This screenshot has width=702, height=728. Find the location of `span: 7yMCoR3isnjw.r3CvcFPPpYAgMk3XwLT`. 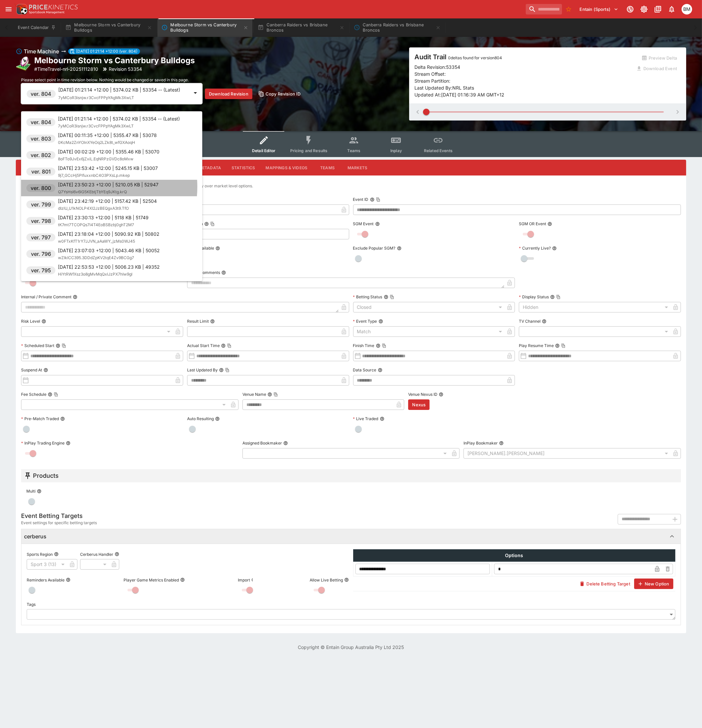

span: 7yMCoR3isnjw.r3CvcFPPpYAgMk3XwLT is located at coordinates (96, 125).